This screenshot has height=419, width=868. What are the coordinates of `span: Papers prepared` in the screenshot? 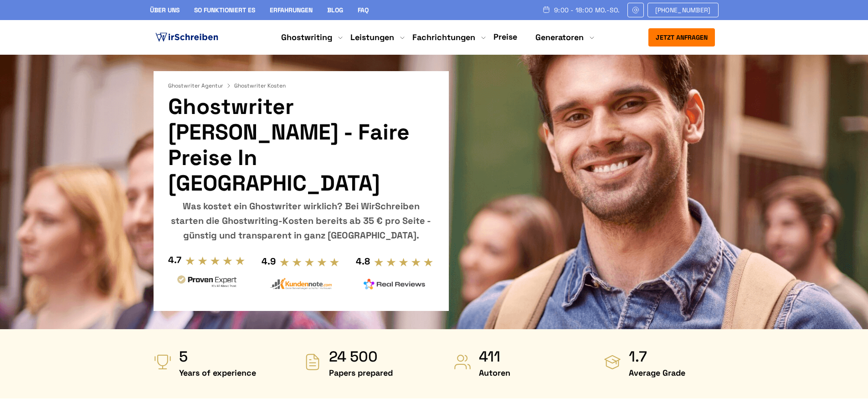 It's located at (361, 373).